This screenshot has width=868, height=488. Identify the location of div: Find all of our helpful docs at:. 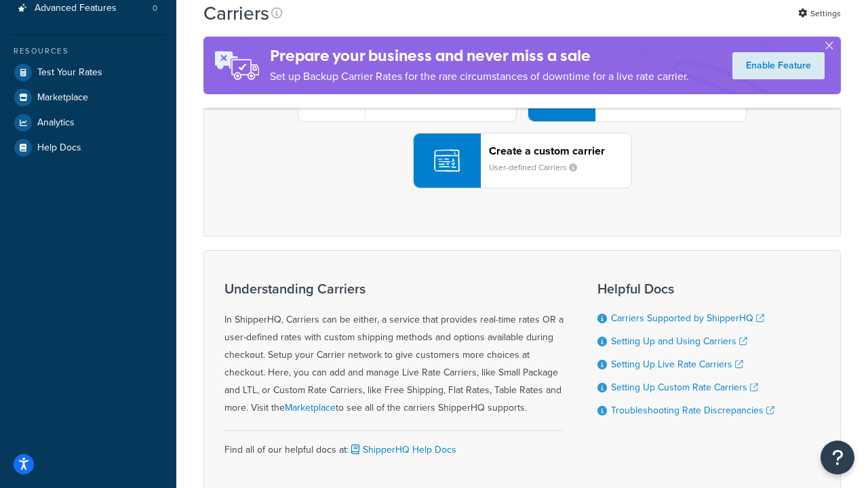
(394, 445).